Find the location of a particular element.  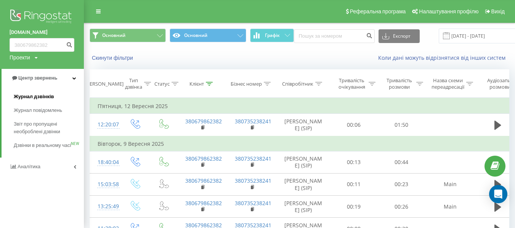

div: Тип дзвінка is located at coordinates (133, 84).